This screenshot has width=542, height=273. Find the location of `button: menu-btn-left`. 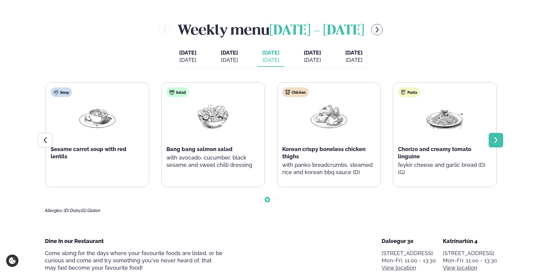

button: menu-btn-left is located at coordinates (165, 29).